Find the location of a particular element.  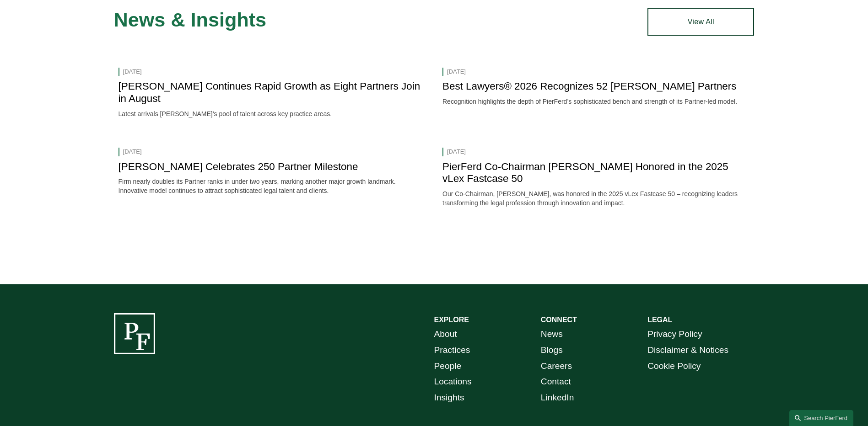

strong: EXPLORE is located at coordinates (452, 320).